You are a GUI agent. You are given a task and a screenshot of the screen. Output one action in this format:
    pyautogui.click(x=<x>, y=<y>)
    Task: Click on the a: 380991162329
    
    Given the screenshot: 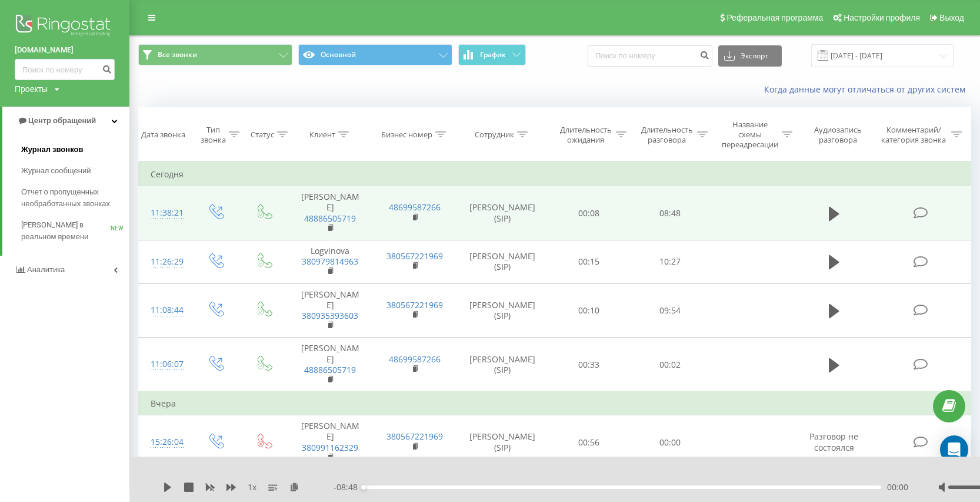 What is the action you would take?
    pyautogui.click(x=330, y=447)
    